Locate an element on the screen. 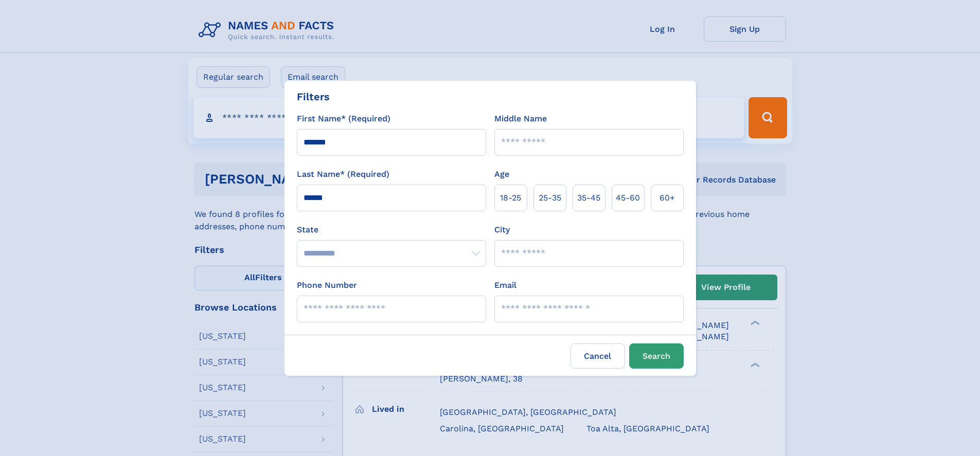 Image resolution: width=980 pixels, height=456 pixels. label: Age is located at coordinates (501, 175).